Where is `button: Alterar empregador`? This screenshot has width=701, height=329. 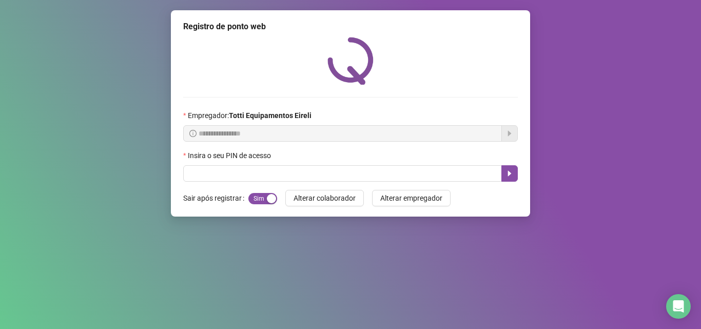 button: Alterar empregador is located at coordinates (411, 198).